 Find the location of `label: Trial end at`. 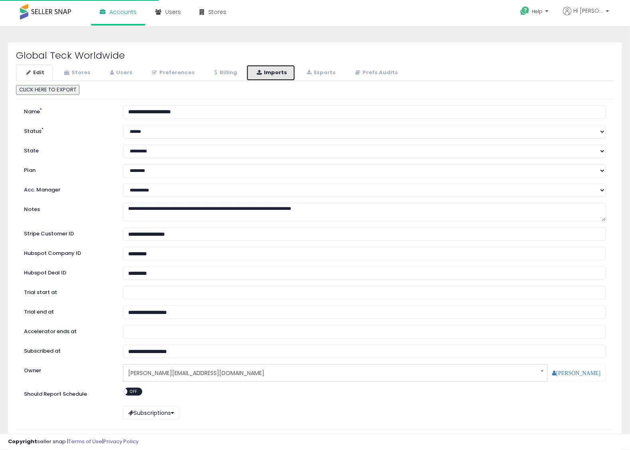

label: Trial end at is located at coordinates (67, 311).